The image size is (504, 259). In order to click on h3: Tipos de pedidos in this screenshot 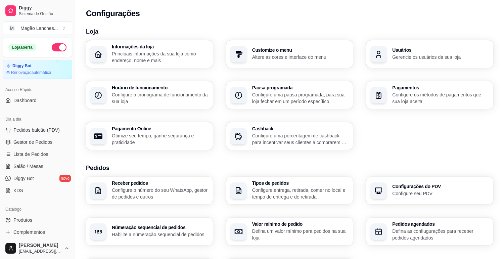, I will do `click(300, 183)`.